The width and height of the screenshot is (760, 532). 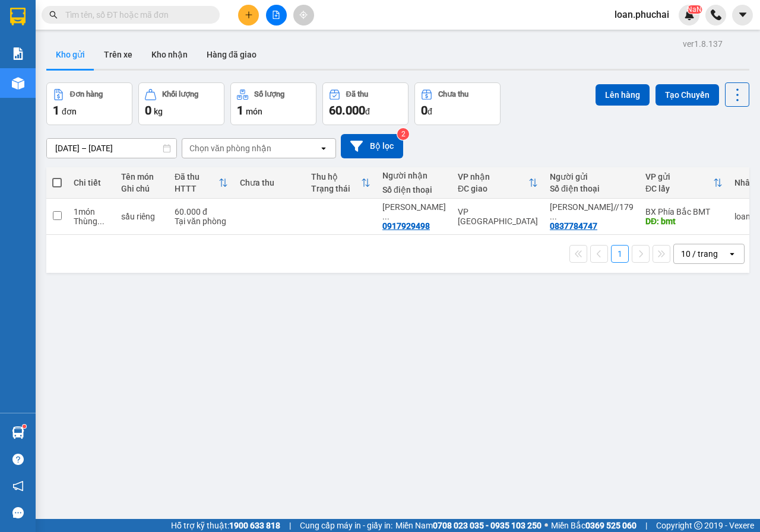 What do you see at coordinates (89, 104) in the screenshot?
I see `button: Đơn hàng1đơn` at bounding box center [89, 104].